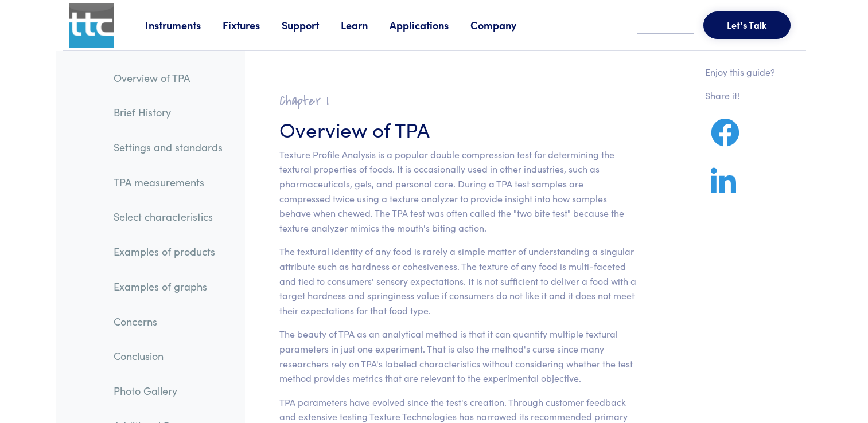 This screenshot has width=868, height=423. I want to click on a: Examples of products, so click(168, 251).